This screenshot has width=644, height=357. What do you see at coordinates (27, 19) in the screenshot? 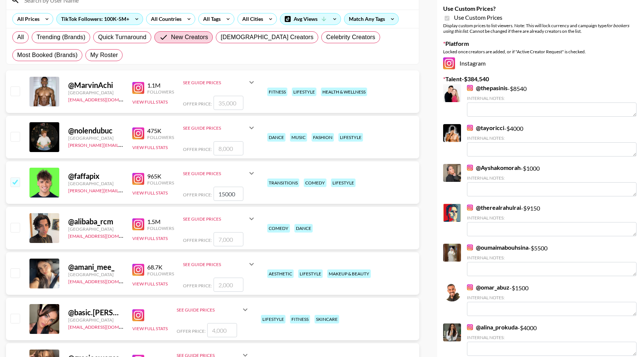
I see `div: All Prices` at bounding box center [27, 19].